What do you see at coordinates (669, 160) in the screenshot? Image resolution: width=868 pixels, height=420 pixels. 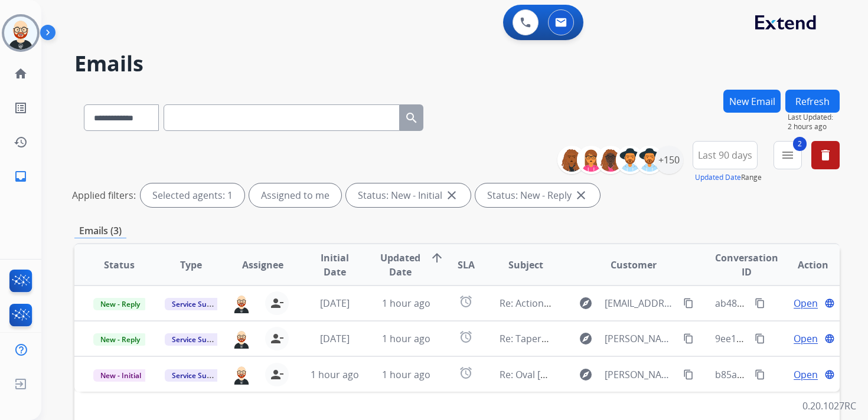 I see `div: +150` at bounding box center [669, 160].